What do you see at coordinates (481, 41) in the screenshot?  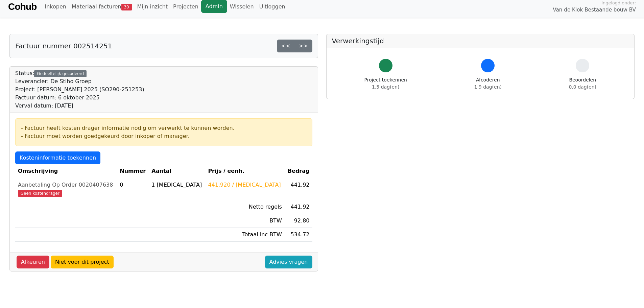 I see `h5: Verwerkingstijd` at bounding box center [481, 41].